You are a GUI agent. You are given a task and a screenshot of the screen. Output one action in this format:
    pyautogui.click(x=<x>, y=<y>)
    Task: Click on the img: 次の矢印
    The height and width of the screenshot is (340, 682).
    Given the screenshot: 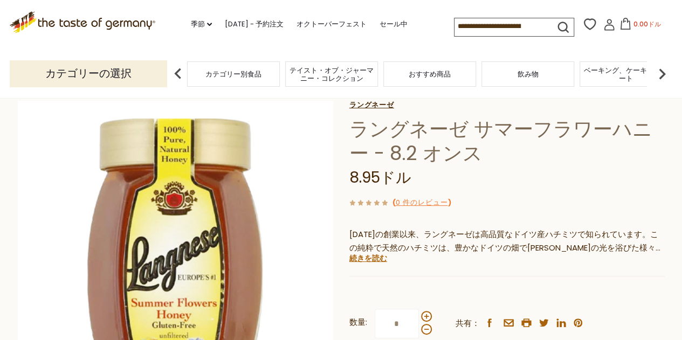 What is the action you would take?
    pyautogui.click(x=662, y=74)
    